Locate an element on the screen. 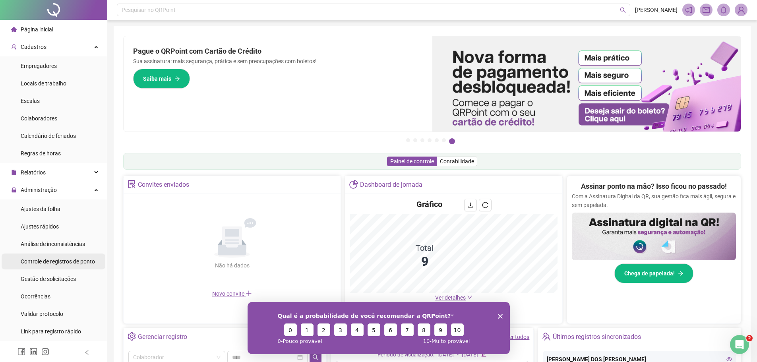 The image size is (757, 362). span: Validar protocolo is located at coordinates (42, 314).